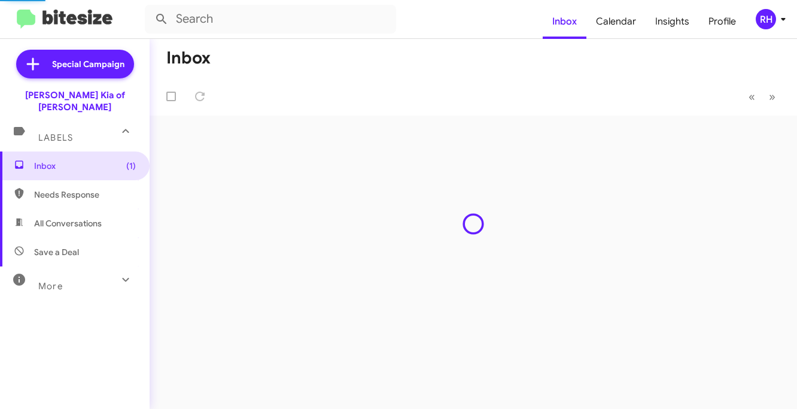 This screenshot has width=797, height=409. Describe the element at coordinates (270, 19) in the screenshot. I see `input: Search` at that location.